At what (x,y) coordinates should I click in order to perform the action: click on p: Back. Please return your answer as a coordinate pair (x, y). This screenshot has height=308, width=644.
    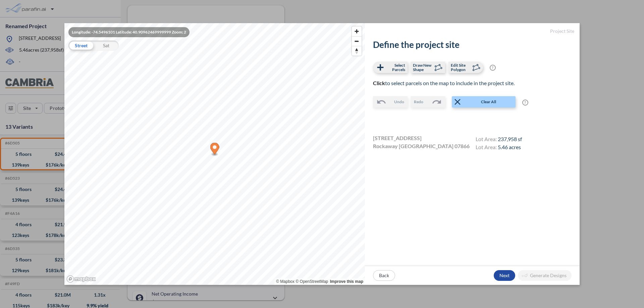
    Looking at the image, I should click on (384, 275).